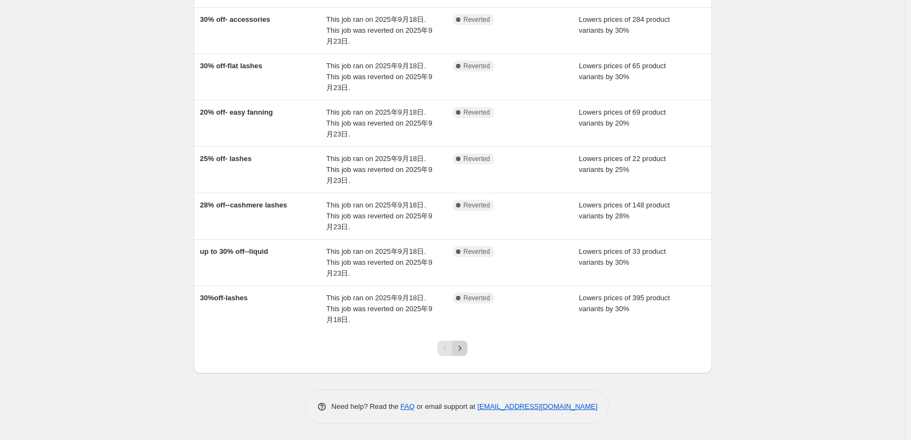 The width and height of the screenshot is (911, 440). I want to click on span: Lowers prices of 33 product variants by 30%, so click(623, 256).